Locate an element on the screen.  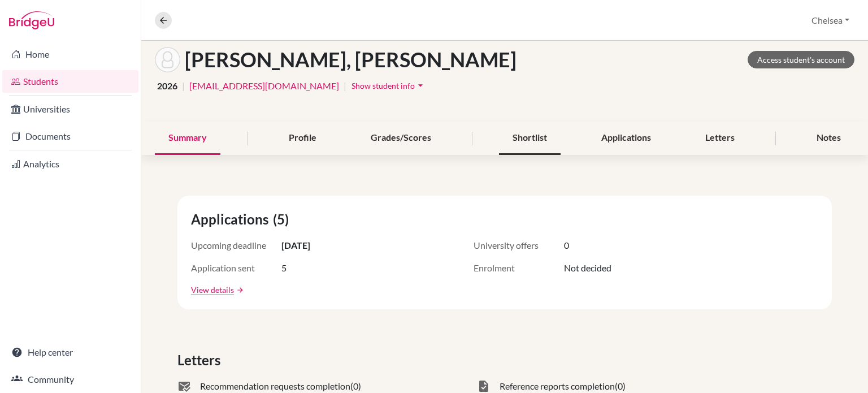
span: University offers is located at coordinates (519, 245).